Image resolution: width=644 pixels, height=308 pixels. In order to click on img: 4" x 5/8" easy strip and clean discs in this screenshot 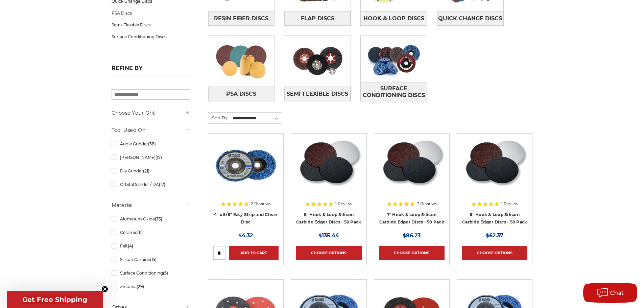, I will do `click(246, 165)`.